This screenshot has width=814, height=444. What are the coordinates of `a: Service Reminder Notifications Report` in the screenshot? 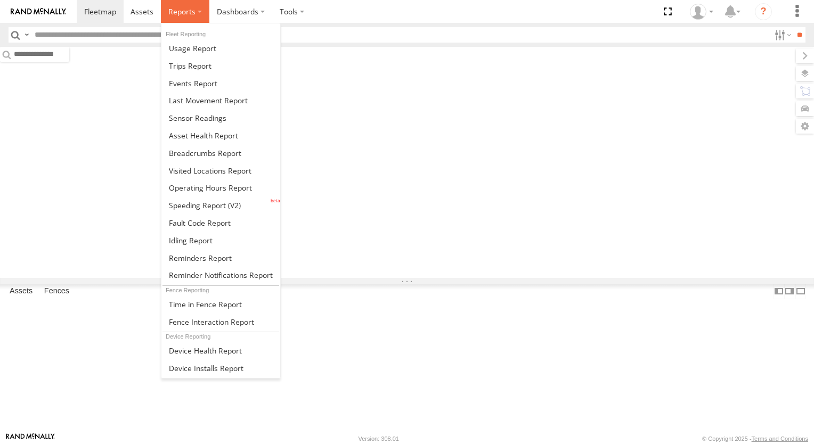 It's located at (220, 275).